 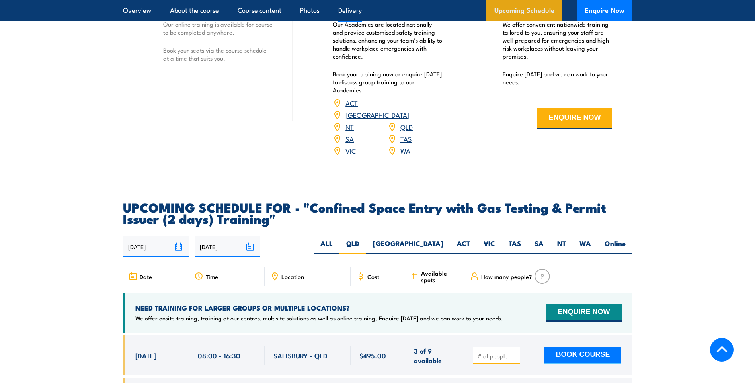 I want to click on label: ACT, so click(x=463, y=246).